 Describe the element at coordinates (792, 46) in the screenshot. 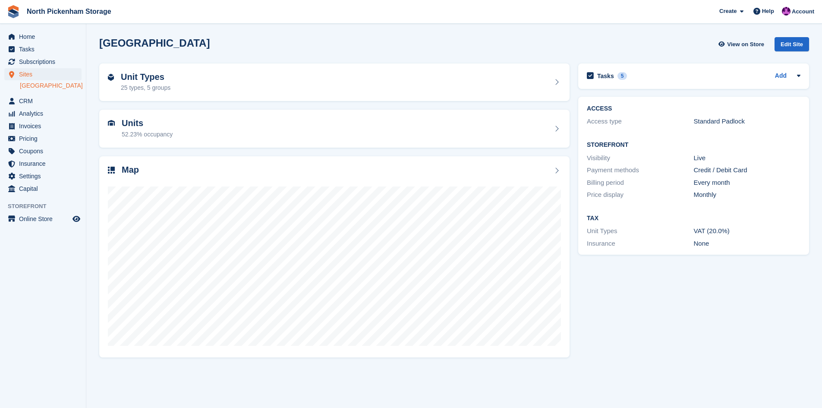

I see `a: Edit Site` at that location.